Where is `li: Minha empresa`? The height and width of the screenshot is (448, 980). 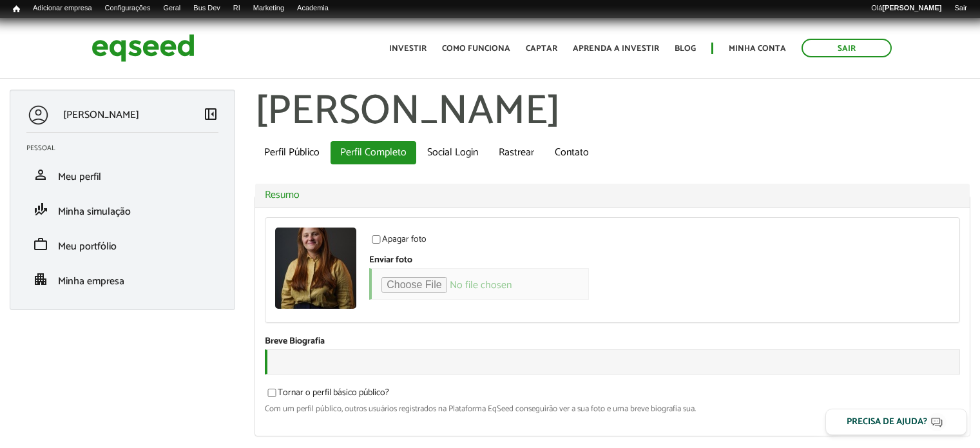
li: Minha empresa is located at coordinates (122, 279).